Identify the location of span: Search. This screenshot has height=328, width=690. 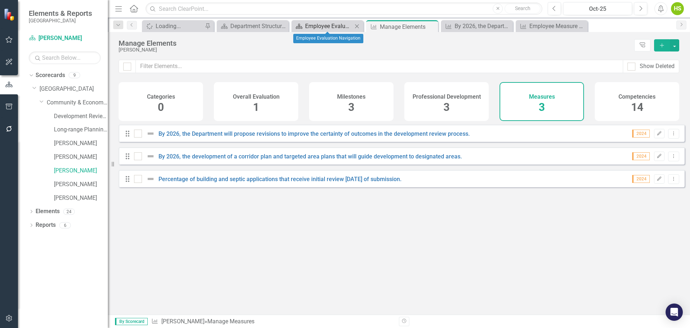
(523, 8).